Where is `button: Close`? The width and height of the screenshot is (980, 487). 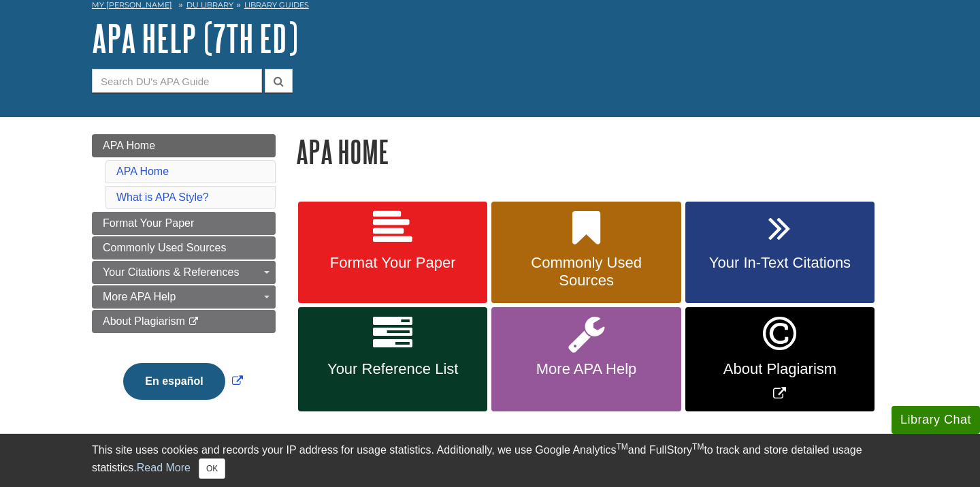 button: Close is located at coordinates (212, 468).